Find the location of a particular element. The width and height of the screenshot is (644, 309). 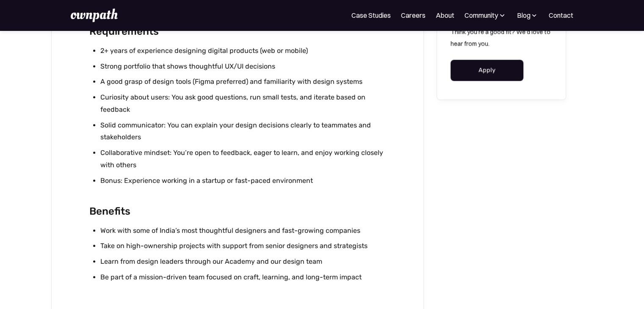

li: Curiosity about users: You ask good questions, run small tests, and iterate based on feedback is located at coordinates (242, 104).